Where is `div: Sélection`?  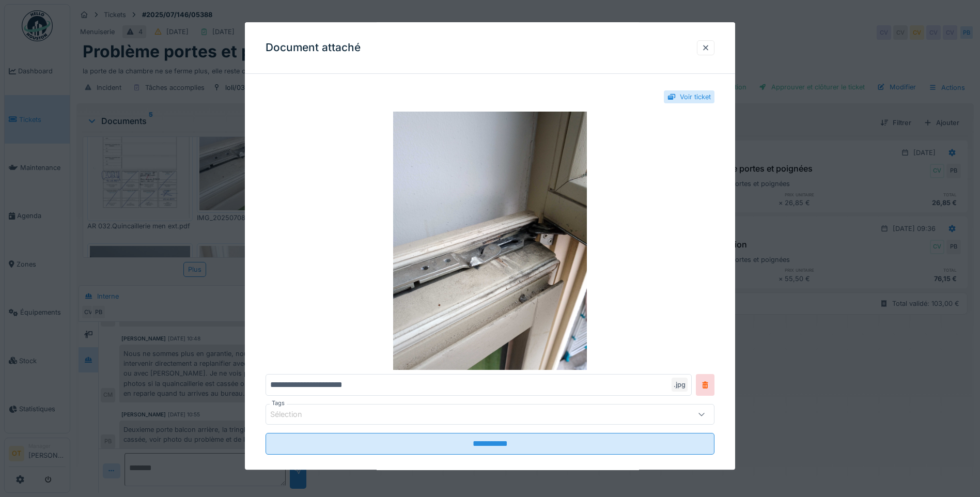
div: Sélection is located at coordinates (294, 415).